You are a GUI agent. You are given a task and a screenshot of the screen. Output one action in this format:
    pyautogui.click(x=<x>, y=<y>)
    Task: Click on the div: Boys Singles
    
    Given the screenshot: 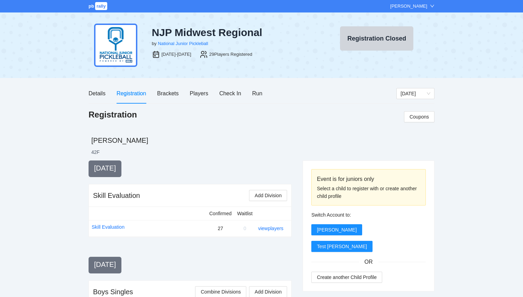 What is the action you would take?
    pyautogui.click(x=113, y=292)
    